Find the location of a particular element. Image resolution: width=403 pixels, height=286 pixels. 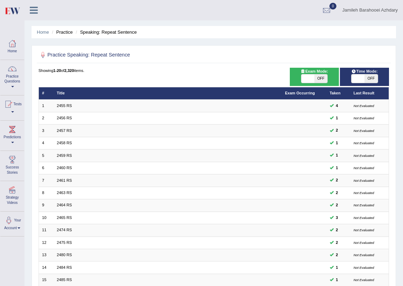

th: Last Result is located at coordinates (370, 93).